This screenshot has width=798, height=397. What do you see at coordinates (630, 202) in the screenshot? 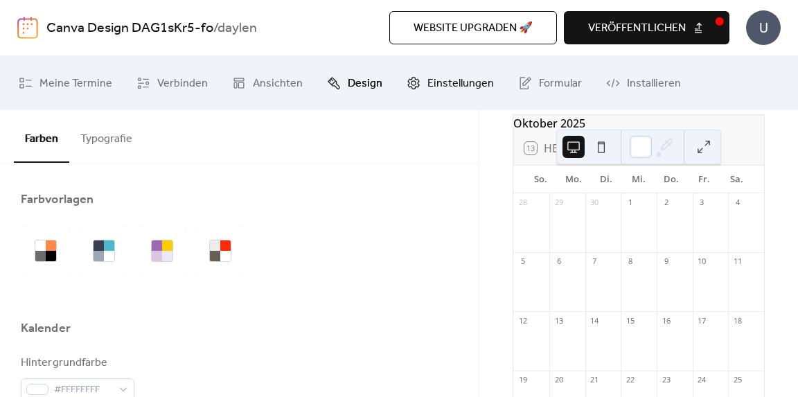
I see `div: 1` at bounding box center [630, 202].